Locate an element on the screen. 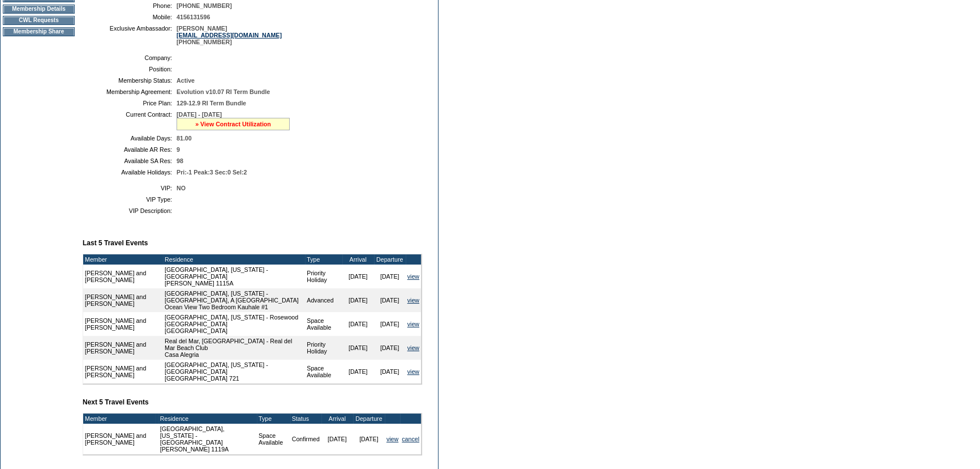 The image size is (980, 469). td: Available Days: is located at coordinates (129, 138).